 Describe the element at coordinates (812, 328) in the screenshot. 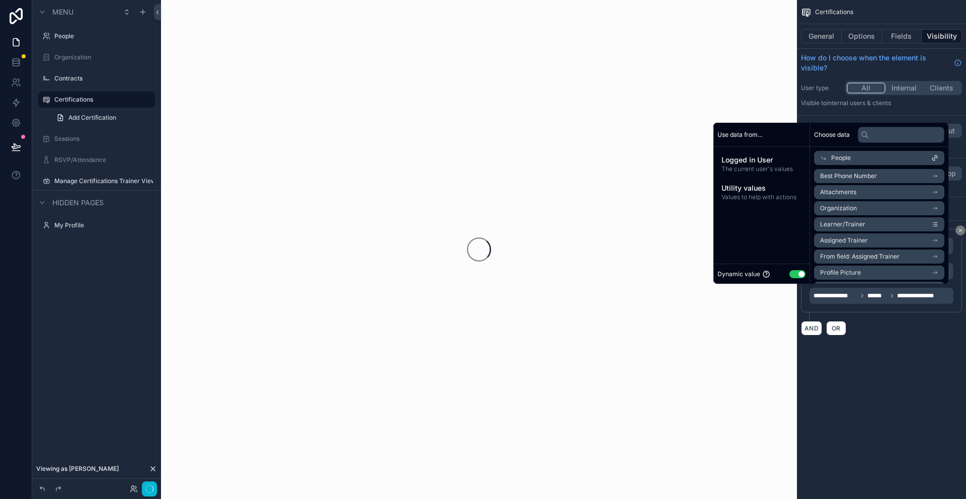

I see `button: AND` at that location.